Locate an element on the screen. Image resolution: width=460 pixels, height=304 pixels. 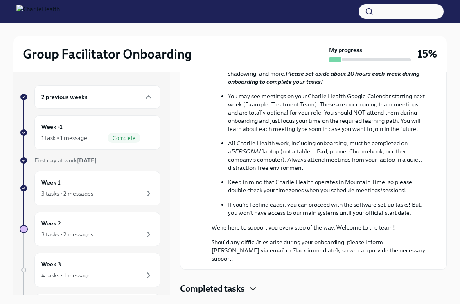
a: Week 23 tasks • 2 messages is located at coordinates (90, 229).